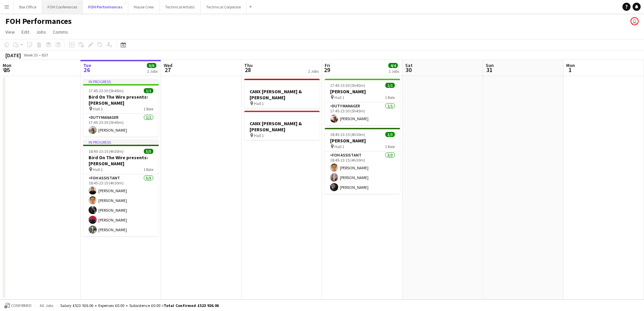  Describe the element at coordinates (570, 70) in the screenshot. I see `span: 1` at that location.